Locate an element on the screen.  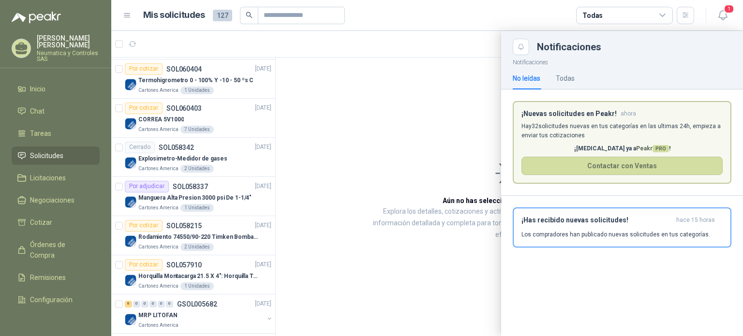
span: Inicio is located at coordinates (38, 89).